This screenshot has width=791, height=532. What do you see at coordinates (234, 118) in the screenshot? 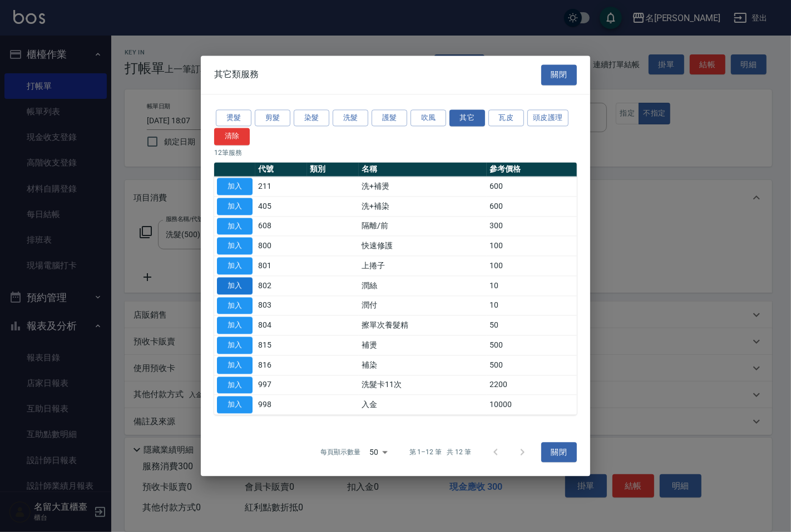
I see `button: 燙髮` at bounding box center [234, 118].